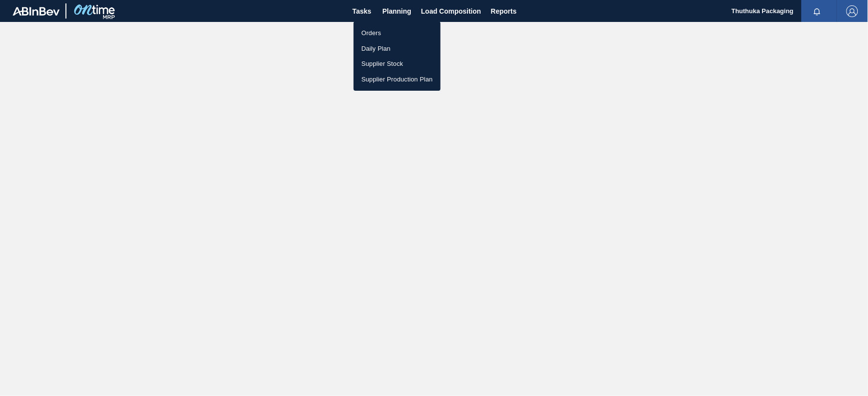 The image size is (868, 396). What do you see at coordinates (397, 80) in the screenshot?
I see `li: Supplier Production Plan` at bounding box center [397, 80].